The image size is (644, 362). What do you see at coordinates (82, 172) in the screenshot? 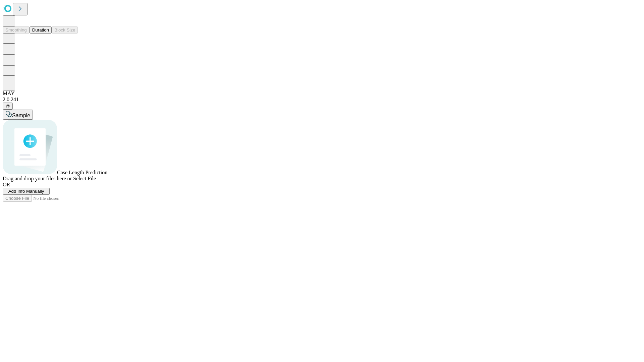
I see `span: Case Length Prediction` at bounding box center [82, 172].